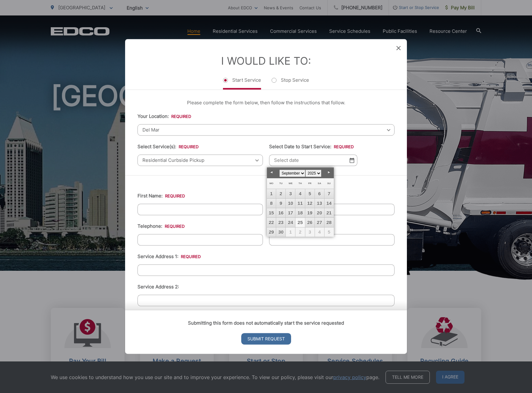  Describe the element at coordinates (164, 116) in the screenshot. I see `label: Your Location:` at that location.